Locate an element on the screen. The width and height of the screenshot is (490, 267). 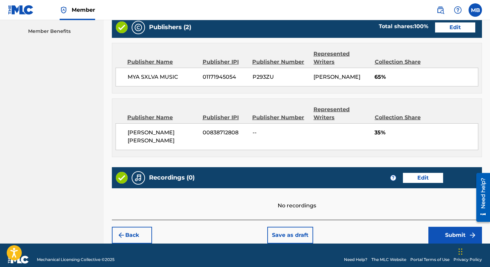
a: Need Help? is located at coordinates (356, 260).